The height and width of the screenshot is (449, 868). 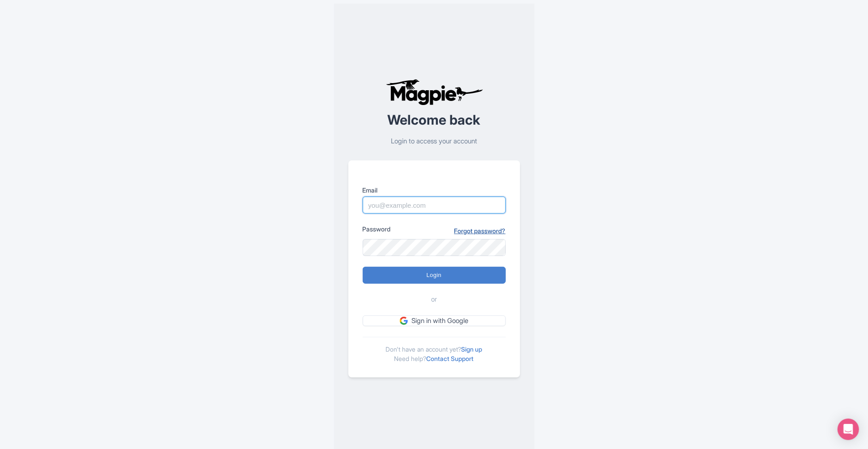 What do you see at coordinates (434, 349) in the screenshot?
I see `div: Don't have an account yet? Need help?` at bounding box center [434, 349].